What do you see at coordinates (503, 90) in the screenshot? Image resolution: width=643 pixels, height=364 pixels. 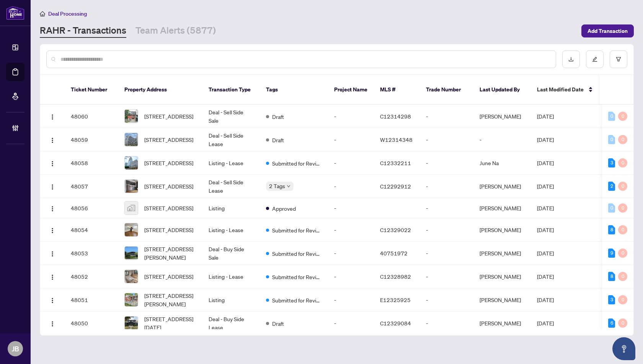 I see `th: Last Updated By` at bounding box center [503, 90].